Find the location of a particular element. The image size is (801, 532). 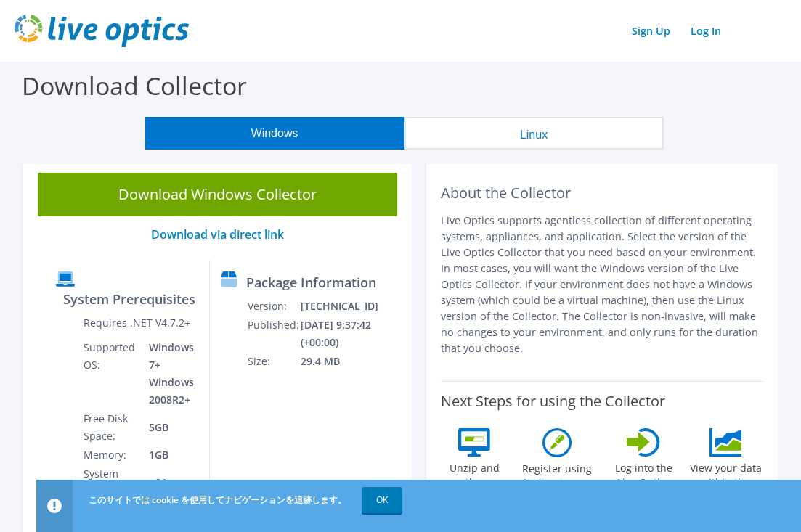

label: Requires .NET V4.7.2+ is located at coordinates (136, 323).